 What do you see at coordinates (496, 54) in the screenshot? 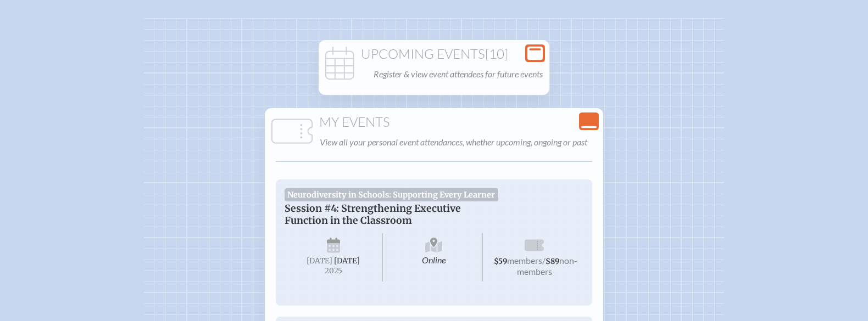
I see `span: [10]` at bounding box center [496, 54].